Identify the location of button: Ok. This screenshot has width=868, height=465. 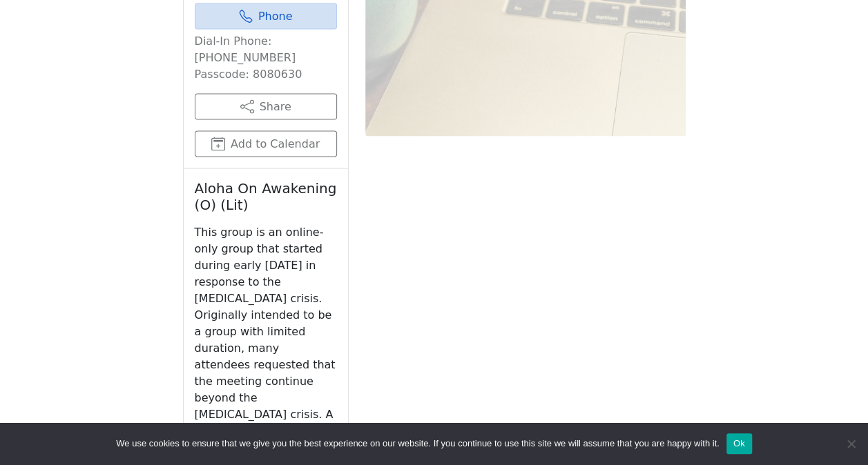
(739, 444).